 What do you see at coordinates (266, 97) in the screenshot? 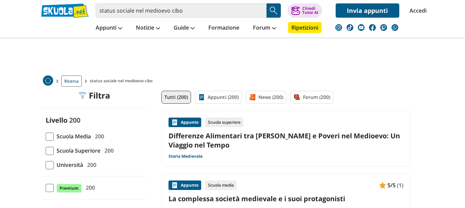
I see `a: News (200)` at bounding box center [266, 97].